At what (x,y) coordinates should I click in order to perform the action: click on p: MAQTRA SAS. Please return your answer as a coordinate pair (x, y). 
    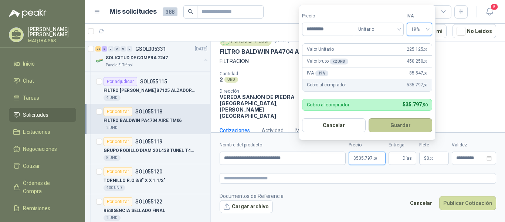
    Looking at the image, I should click on (52, 41).